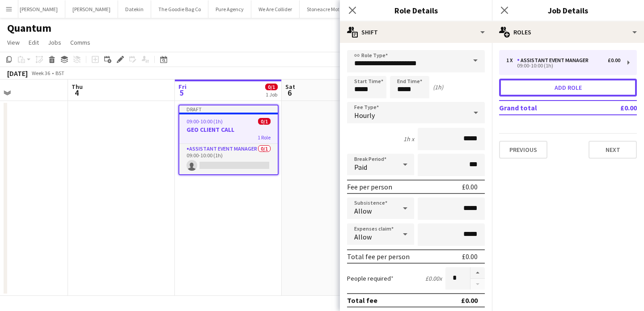 The width and height of the screenshot is (644, 311). Describe the element at coordinates (409, 139) in the screenshot. I see `div: 1h x` at that location.